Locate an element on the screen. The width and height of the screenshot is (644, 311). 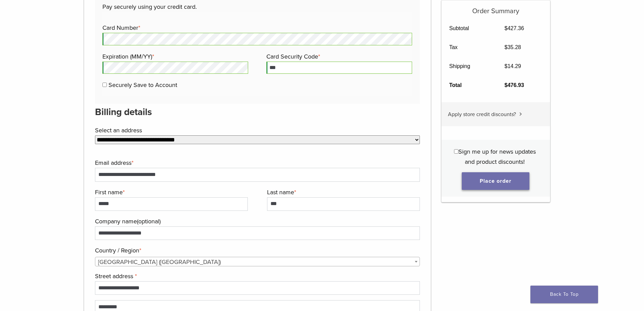
input: Sign me up for news updates and product discounts! is located at coordinates (456, 151).